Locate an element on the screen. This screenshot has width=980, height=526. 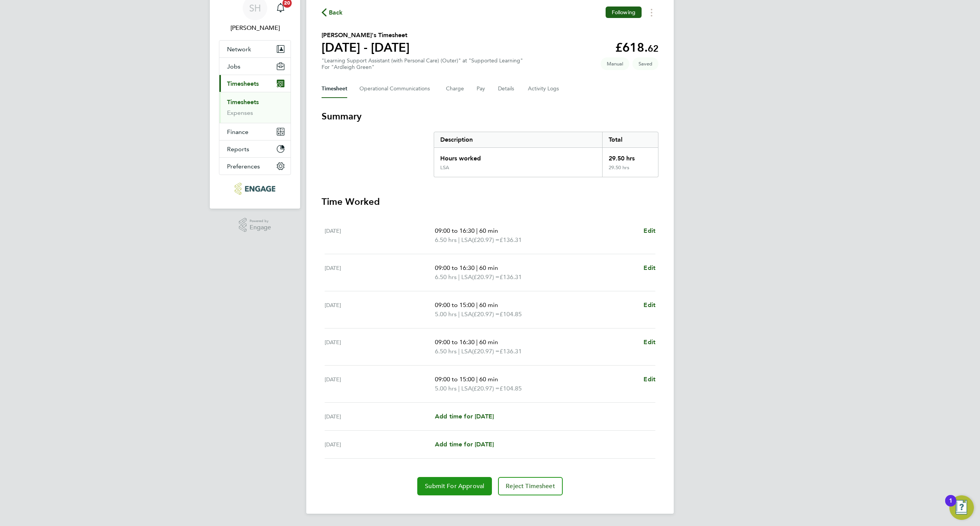
div: For "Ardleigh Green" is located at coordinates (422, 67).